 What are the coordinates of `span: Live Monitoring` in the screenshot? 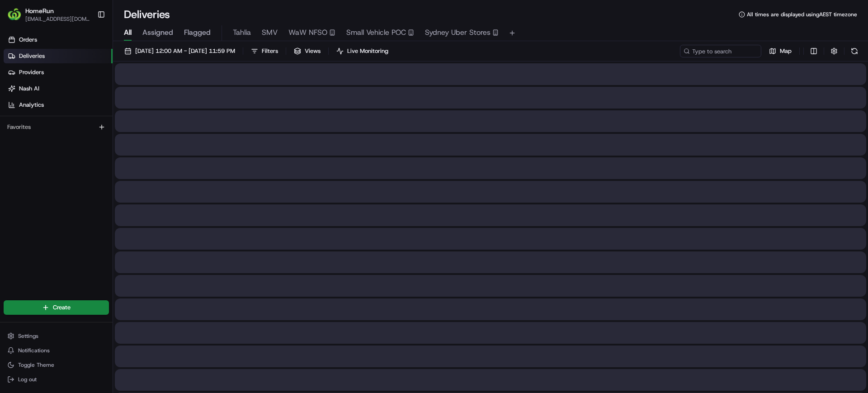 It's located at (367, 51).